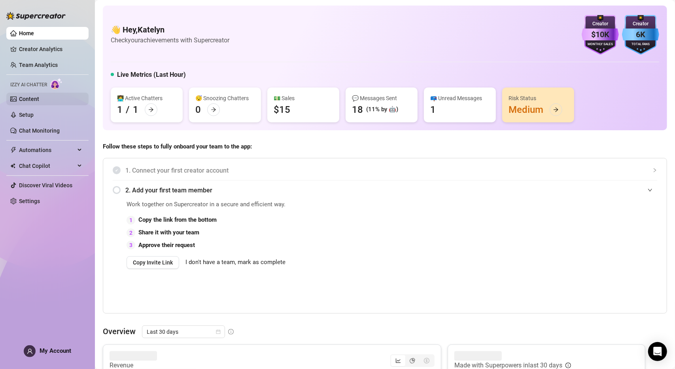  Describe the element at coordinates (119, 331) in the screenshot. I see `article: Overview` at that location.